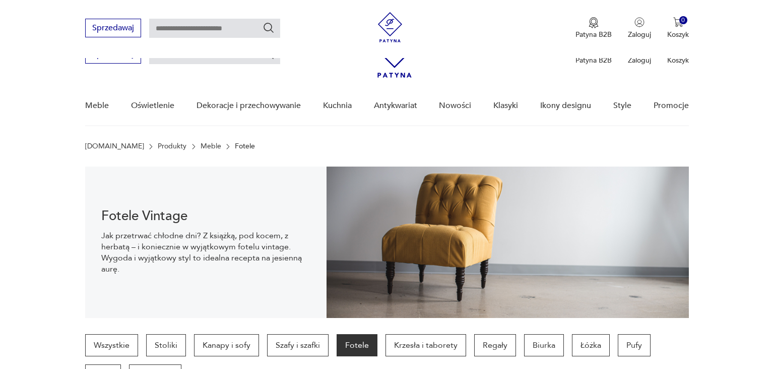  What do you see at coordinates (594, 28) in the screenshot?
I see `a: Ikona medaluPatyna B2B` at bounding box center [594, 28].